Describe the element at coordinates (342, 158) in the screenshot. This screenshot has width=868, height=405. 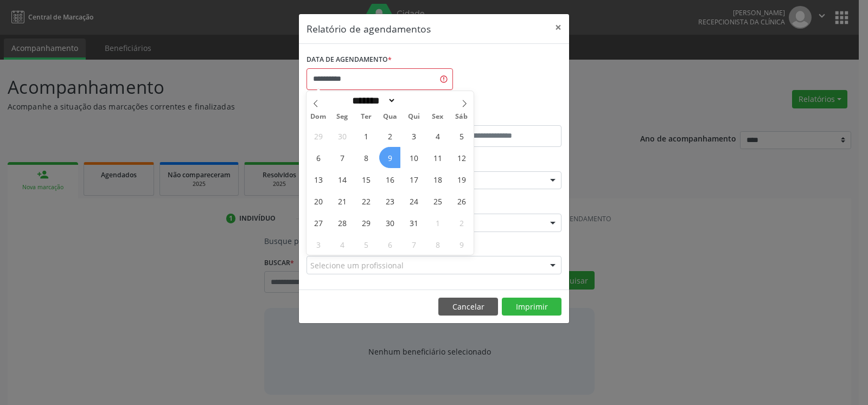
I see `span: Julho 7, 2025` at that location.